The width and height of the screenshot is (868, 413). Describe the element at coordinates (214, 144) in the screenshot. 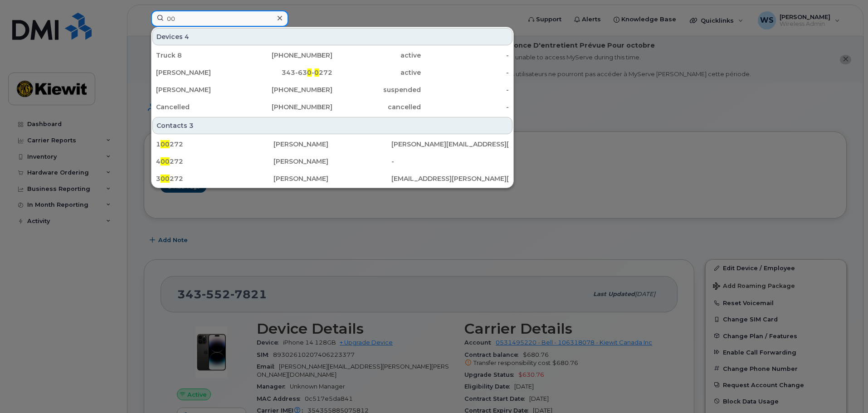

I see `div: 1 272` at that location.